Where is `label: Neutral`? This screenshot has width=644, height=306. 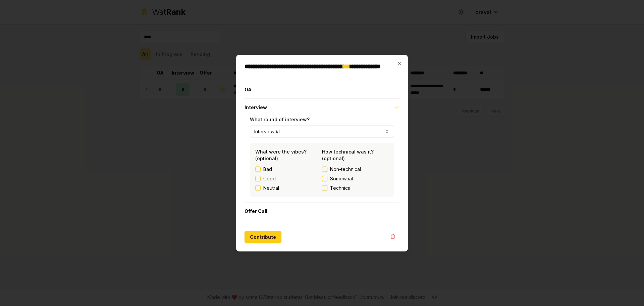
label: Neutral is located at coordinates (271, 188).